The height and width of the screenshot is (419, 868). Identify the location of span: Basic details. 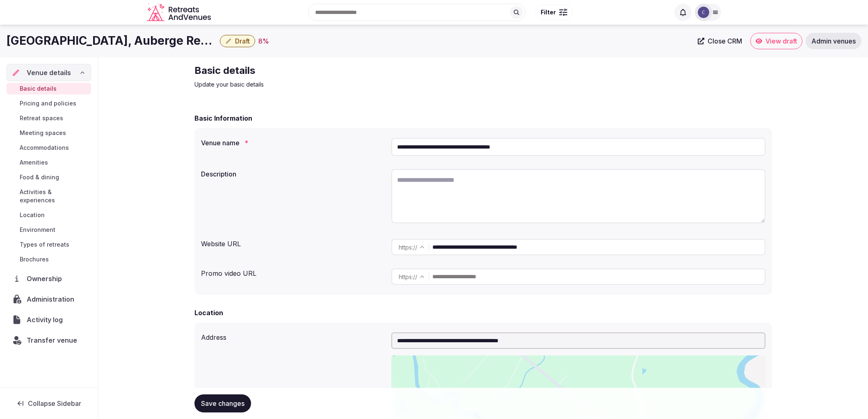
(38, 88).